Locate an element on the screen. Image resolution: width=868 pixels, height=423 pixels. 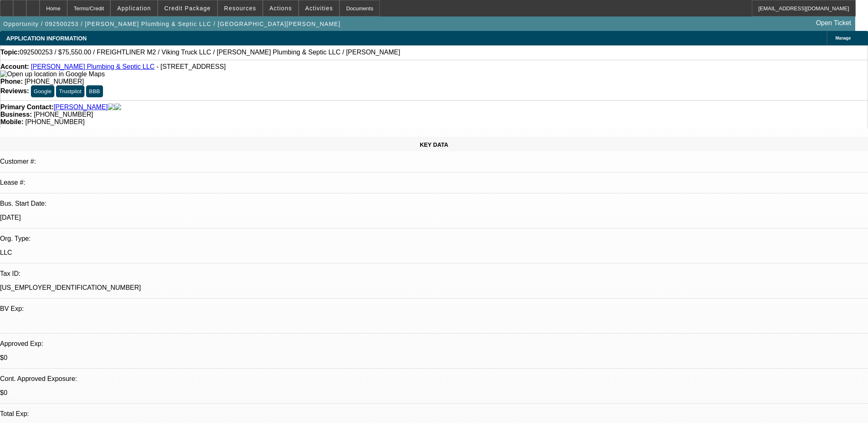
span: KEY DATA is located at coordinates (433, 145).